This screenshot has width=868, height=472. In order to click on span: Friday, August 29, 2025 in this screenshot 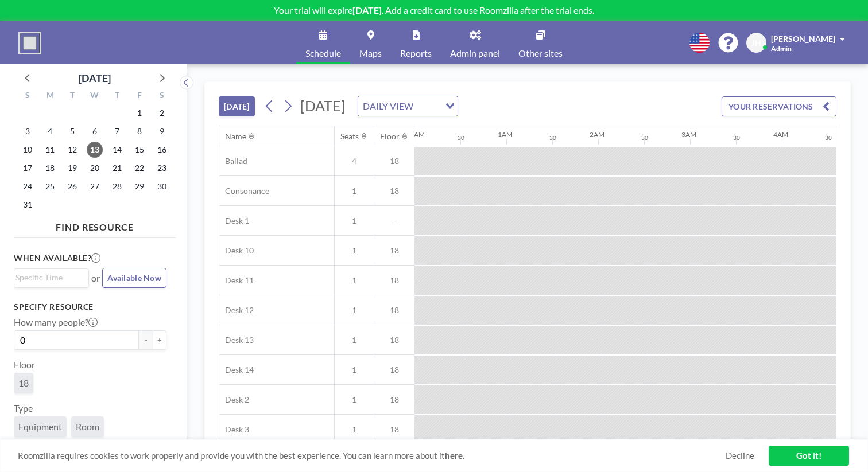, I will do `click(140, 186)`.